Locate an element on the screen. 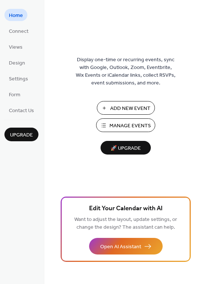  button: 🚀 Upgrade is located at coordinates (125, 148).